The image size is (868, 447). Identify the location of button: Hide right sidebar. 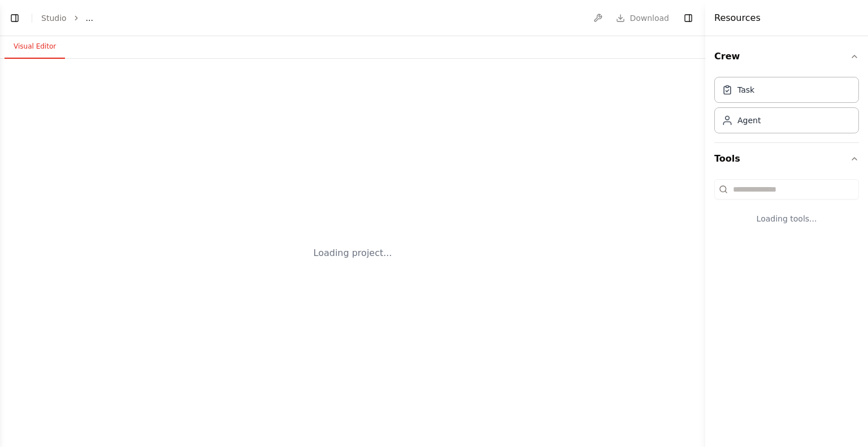
(688, 18).